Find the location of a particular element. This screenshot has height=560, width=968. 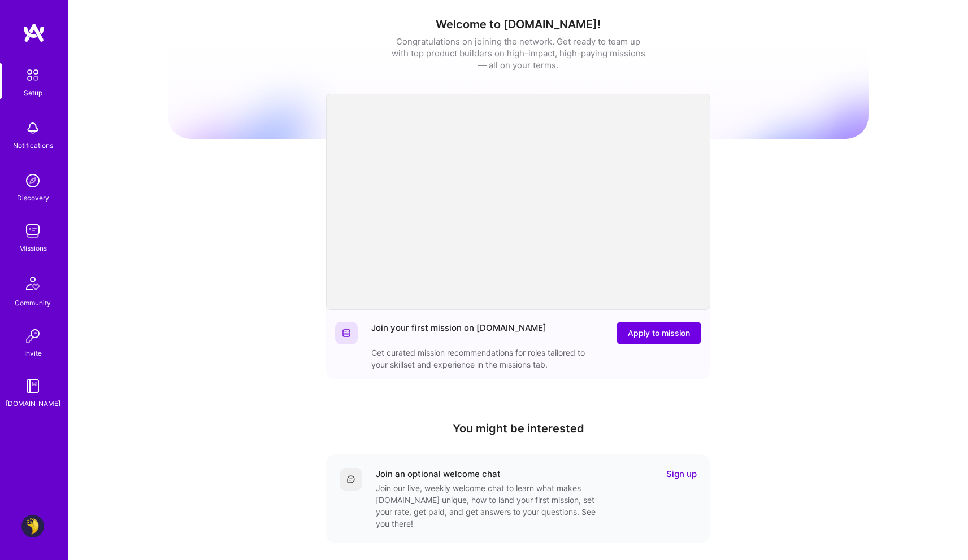

img: Community is located at coordinates (33, 283).